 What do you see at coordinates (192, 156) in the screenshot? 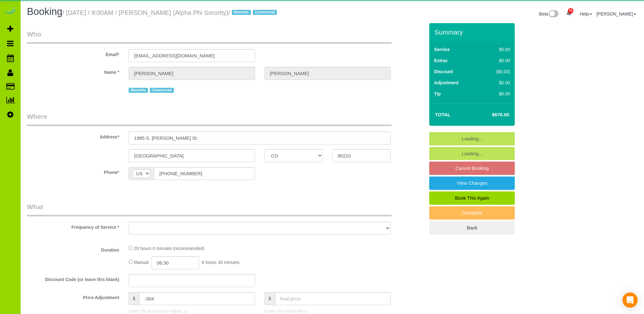
I see `input: City*` at bounding box center [192, 156].